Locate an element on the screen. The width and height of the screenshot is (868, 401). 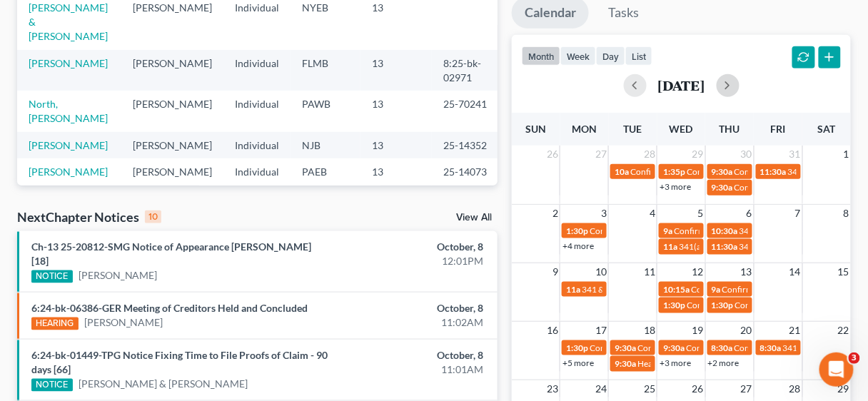
span: 21 is located at coordinates (796, 330).